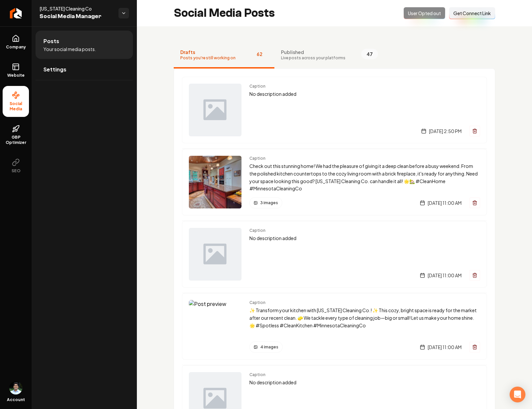  Describe the element at coordinates (313, 58) in the screenshot. I see `span: Live posts across your platforms` at that location.